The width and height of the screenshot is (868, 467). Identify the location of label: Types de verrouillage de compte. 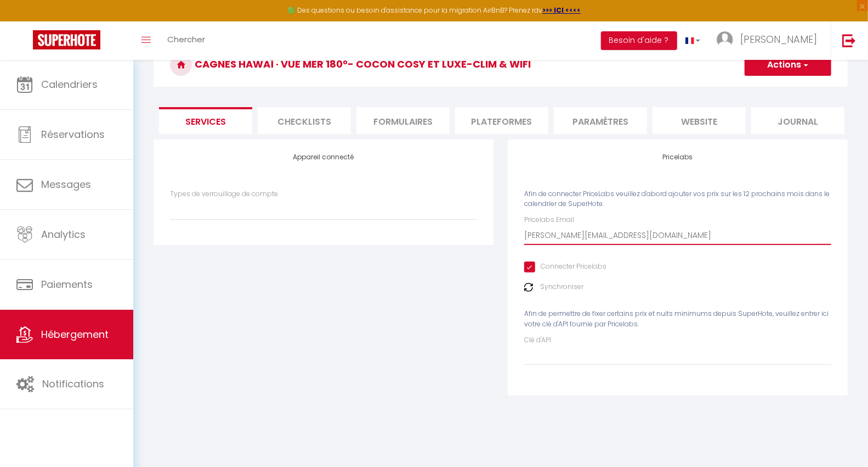
(224, 194).